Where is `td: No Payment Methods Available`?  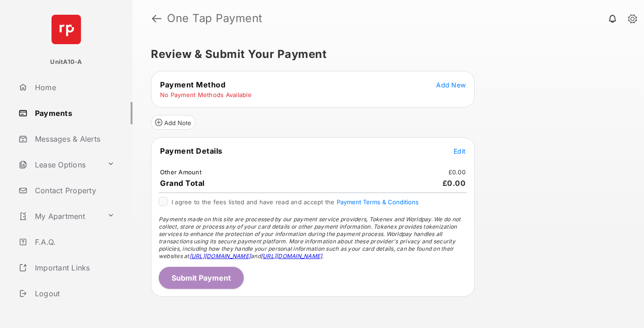 td: No Payment Methods Available is located at coordinates (205, 95).